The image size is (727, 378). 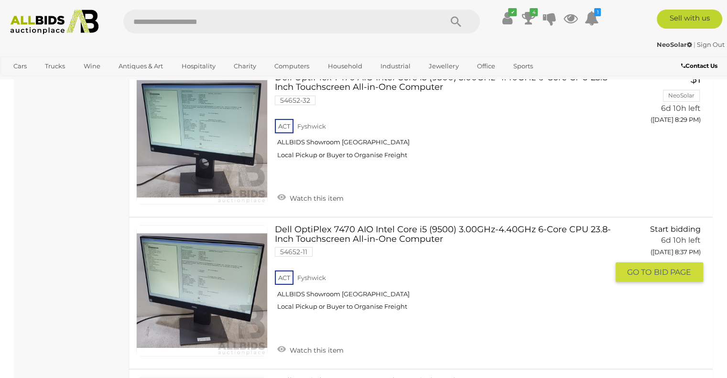 I want to click on span: BID PAGE, so click(x=673, y=272).